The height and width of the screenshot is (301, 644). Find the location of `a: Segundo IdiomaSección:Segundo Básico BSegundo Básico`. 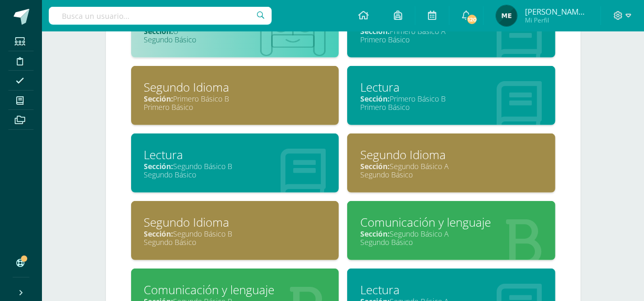

a: Segundo IdiomaSección:Segundo Básico BSegundo Básico is located at coordinates (235, 230).